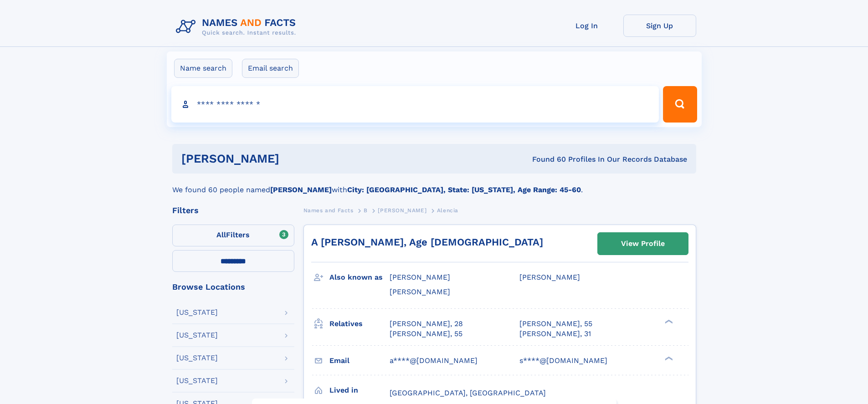  What do you see at coordinates (238, 27) in the screenshot?
I see `img: Logo Names and Facts` at bounding box center [238, 27].